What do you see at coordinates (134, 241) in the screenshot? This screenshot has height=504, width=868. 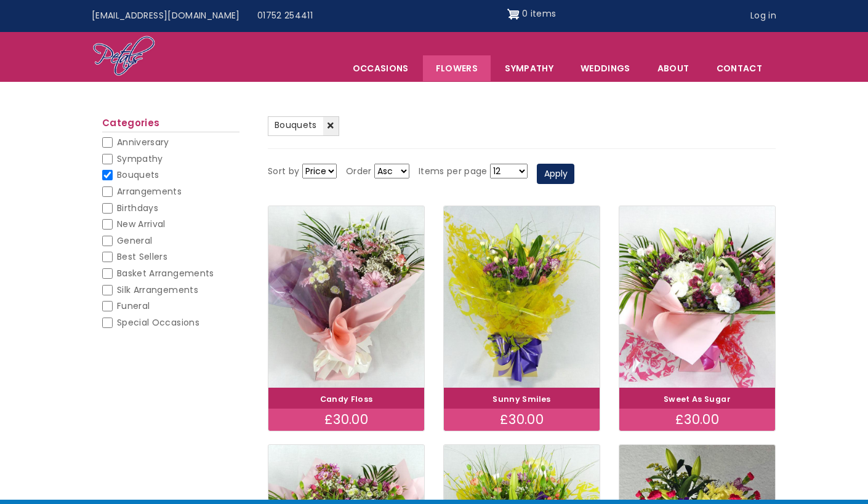 I see `span: General` at bounding box center [134, 241].